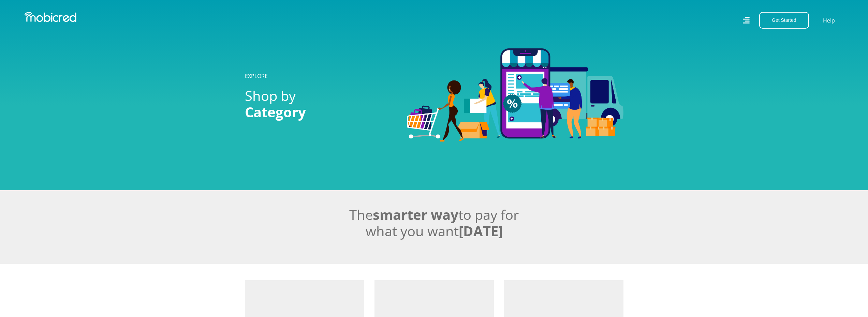  What do you see at coordinates (275, 112) in the screenshot?
I see `span: Category` at bounding box center [275, 112].